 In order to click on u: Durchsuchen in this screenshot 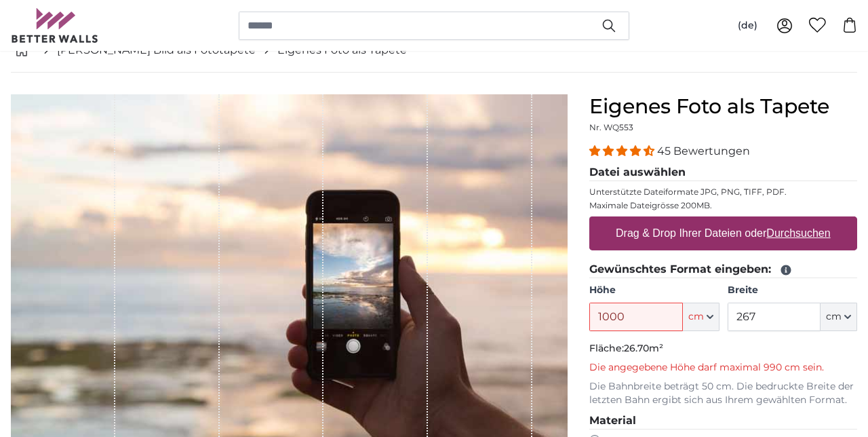, I will do `click(799, 233)`.